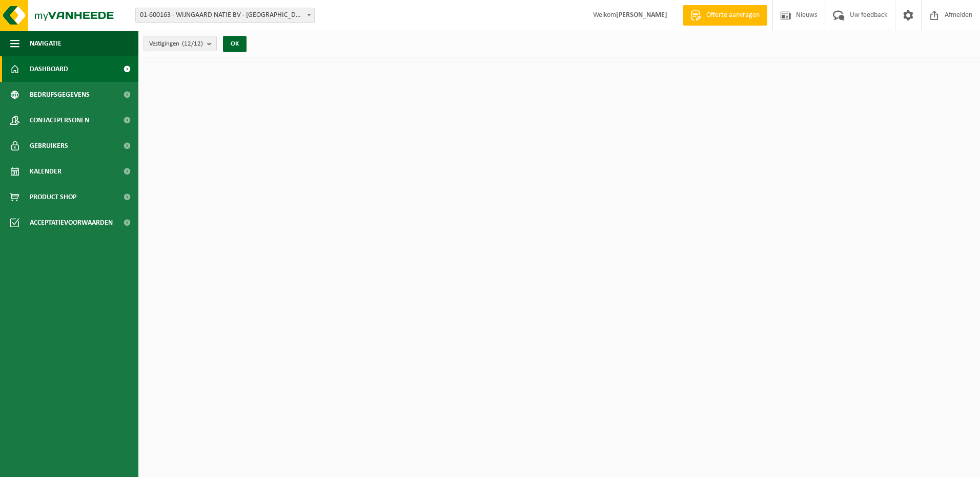 This screenshot has width=980, height=477. What do you see at coordinates (725, 16) in the screenshot?
I see `a: Offerte aanvragen` at bounding box center [725, 16].